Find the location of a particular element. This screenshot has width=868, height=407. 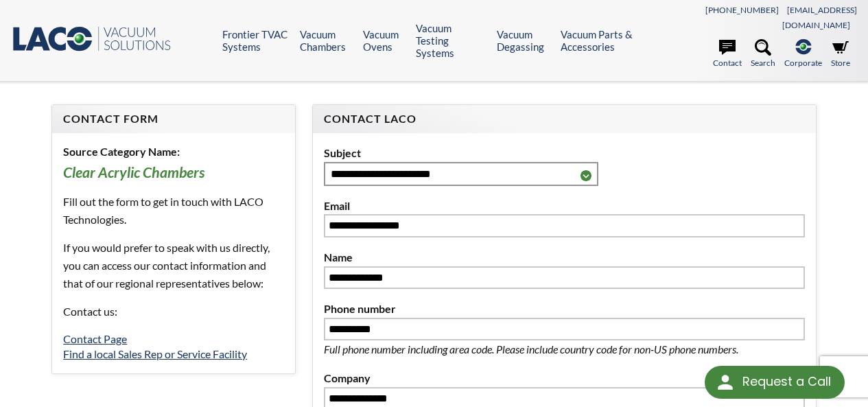

a: Vacuum Chambers is located at coordinates (326, 40).